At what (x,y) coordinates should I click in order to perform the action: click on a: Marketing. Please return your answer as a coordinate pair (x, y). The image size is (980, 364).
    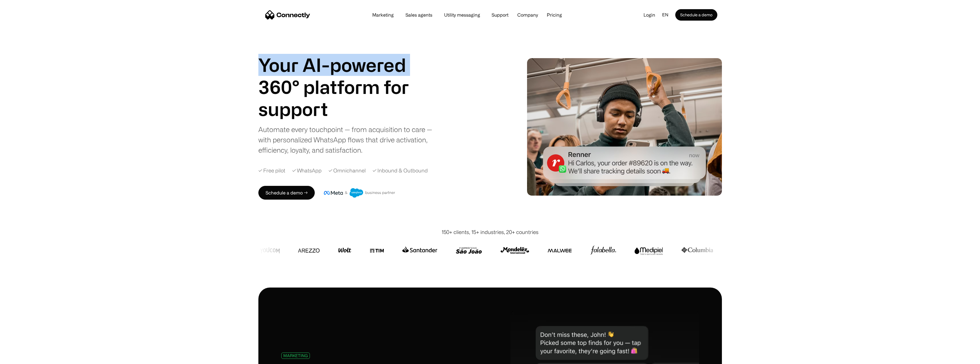
    Looking at the image, I should click on (383, 14).